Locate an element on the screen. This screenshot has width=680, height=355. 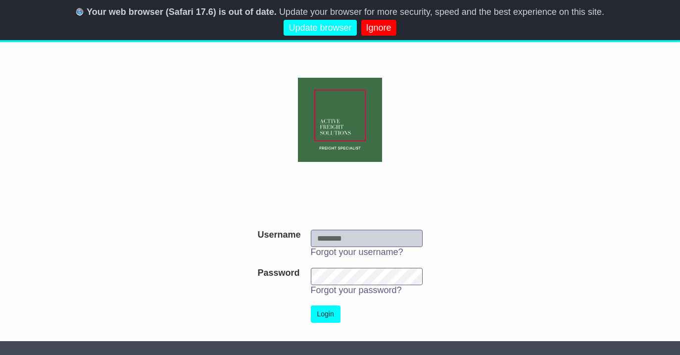
img: Active Freight Solutions Pty Ltd is located at coordinates (340, 120).